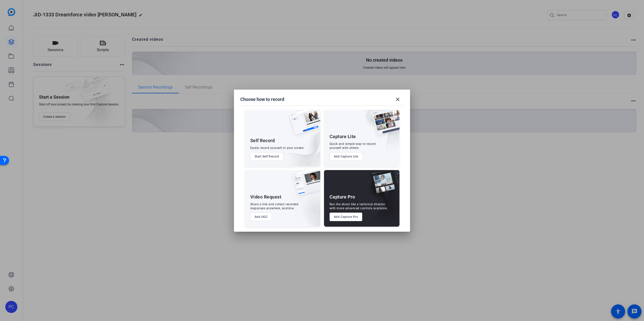  What do you see at coordinates (342, 197) in the screenshot?
I see `div: Capture Pro` at bounding box center [342, 197].